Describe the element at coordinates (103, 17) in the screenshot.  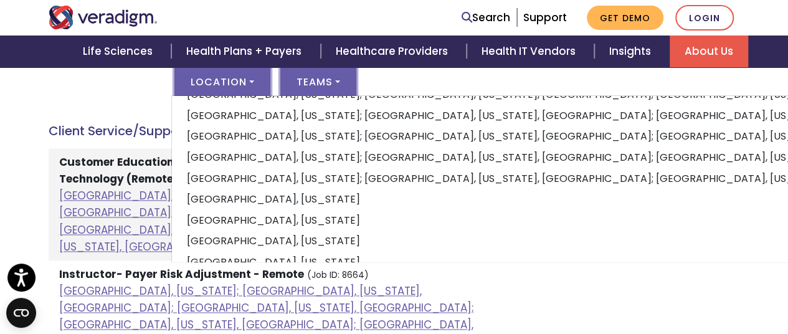
I see `a: Veradigm logo` at that location.